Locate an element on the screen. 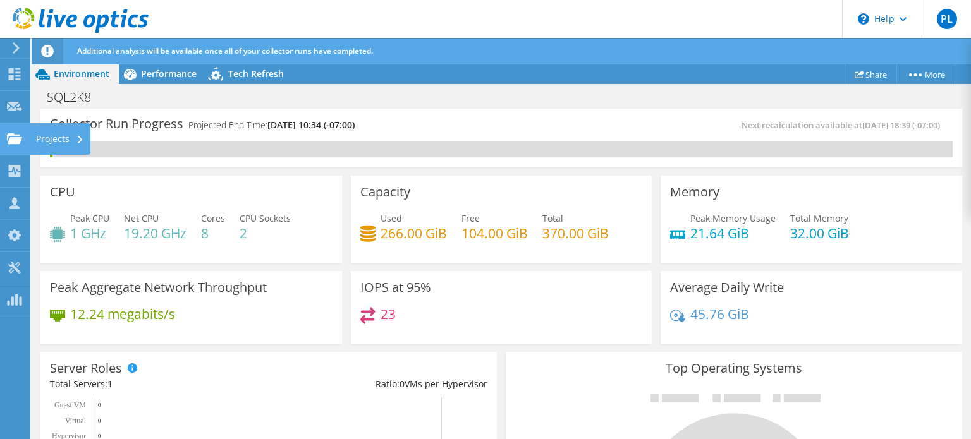  h4: 104.00 GiB is located at coordinates (494, 233).